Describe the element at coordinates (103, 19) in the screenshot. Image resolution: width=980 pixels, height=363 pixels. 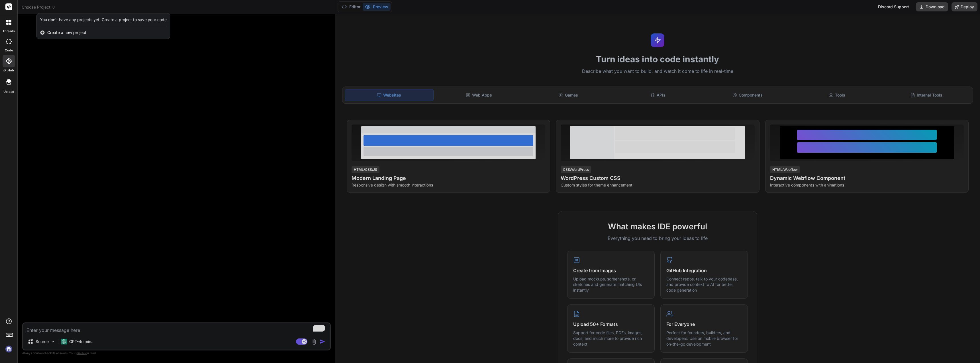
I see `div: You don't have any projects yet. Create a project to save your code` at that location.